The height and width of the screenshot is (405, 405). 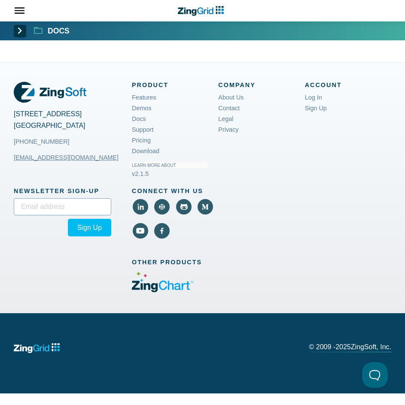 What do you see at coordinates (350, 348) in the screenshot?
I see `p: © 2009 - ZingSoft, Inc.` at bounding box center [350, 348].